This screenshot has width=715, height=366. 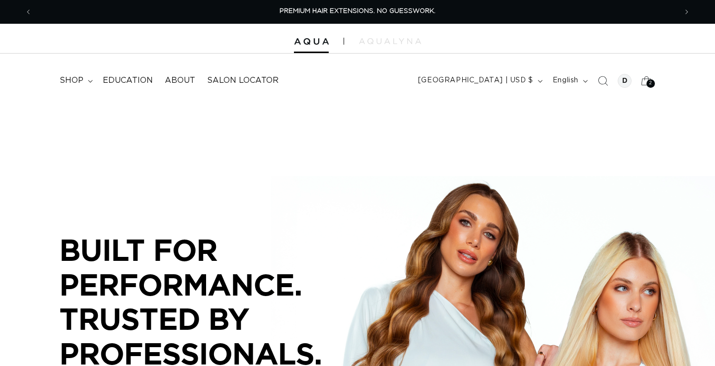 I want to click on span: PREMIUM HAIR EXTENSIONS. NO GUESSWORK., so click(x=357, y=11).